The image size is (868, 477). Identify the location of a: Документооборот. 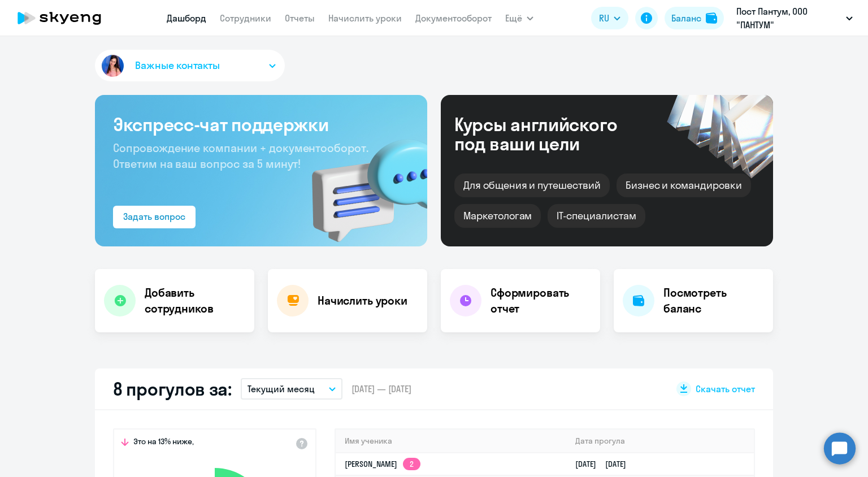
(453, 18).